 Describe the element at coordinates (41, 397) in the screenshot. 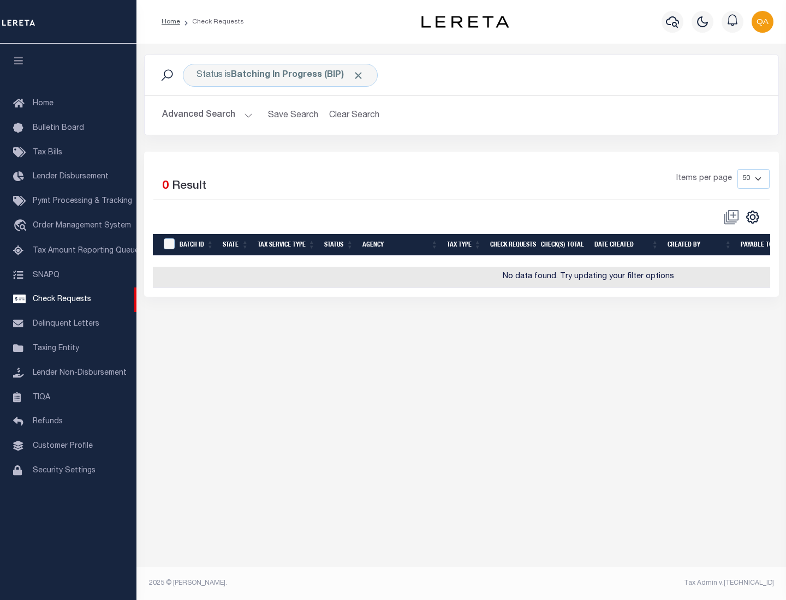

I see `span: TIQA` at that location.